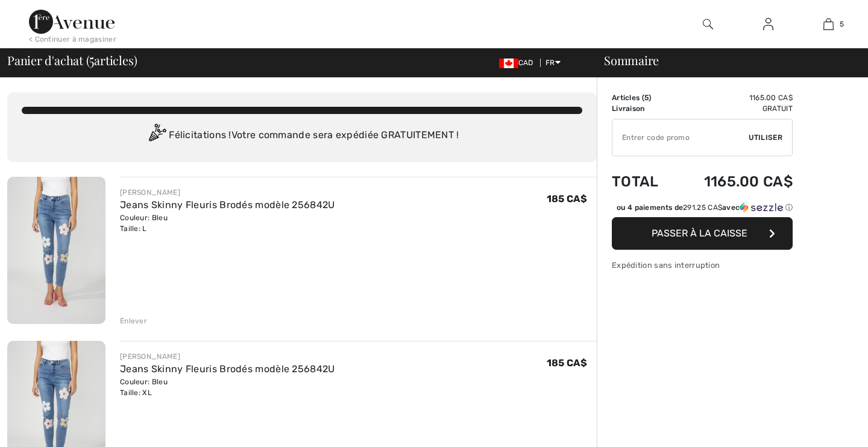 This screenshot has width=868, height=447. What do you see at coordinates (725, 61) in the screenshot?
I see `div: Sommaire` at bounding box center [725, 61].